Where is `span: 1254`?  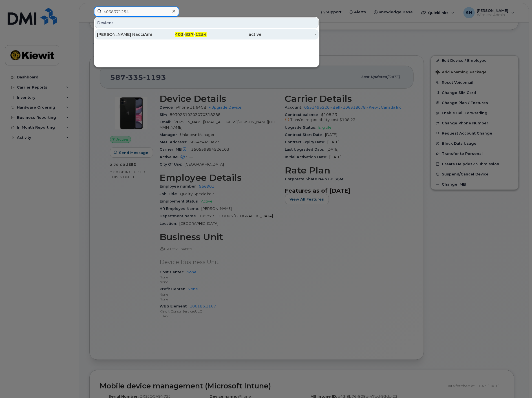 span: 1254 is located at coordinates (201, 34).